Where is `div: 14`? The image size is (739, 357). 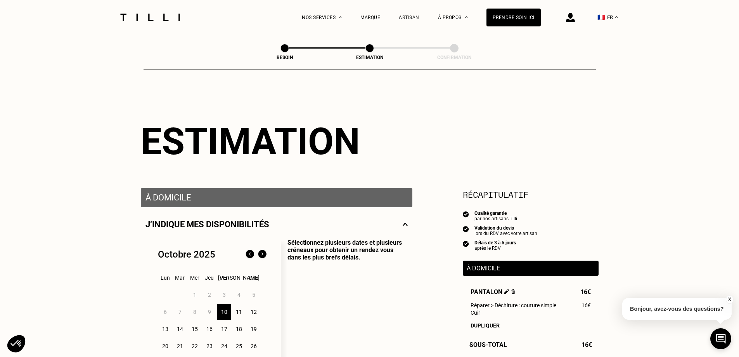 div: 14 is located at coordinates (180, 329).